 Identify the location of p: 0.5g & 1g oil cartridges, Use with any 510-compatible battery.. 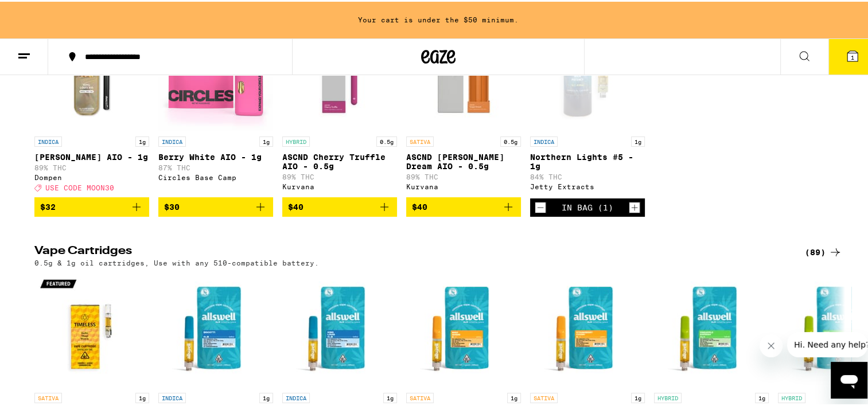
(177, 261).